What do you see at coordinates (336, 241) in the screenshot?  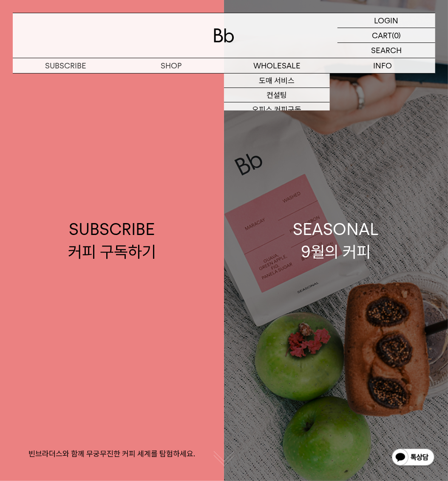 I see `div: SEASONAL 9월의 커피` at bounding box center [336, 241].